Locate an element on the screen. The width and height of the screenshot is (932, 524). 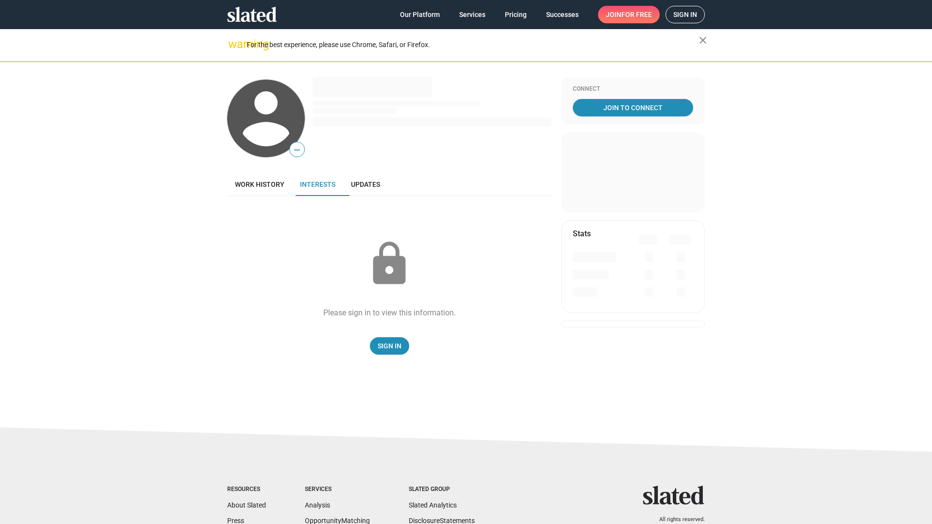
mat-icon: warning is located at coordinates (234, 44).